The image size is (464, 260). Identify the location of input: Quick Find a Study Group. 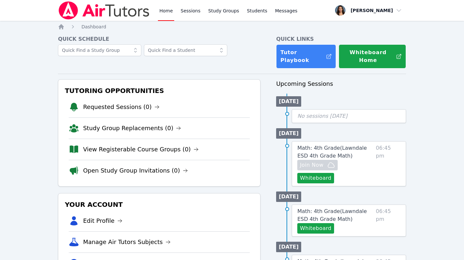
(100, 50).